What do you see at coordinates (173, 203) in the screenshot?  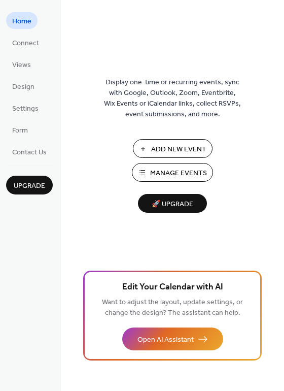 I see `button: 🚀 Upgrade` at bounding box center [173, 203].